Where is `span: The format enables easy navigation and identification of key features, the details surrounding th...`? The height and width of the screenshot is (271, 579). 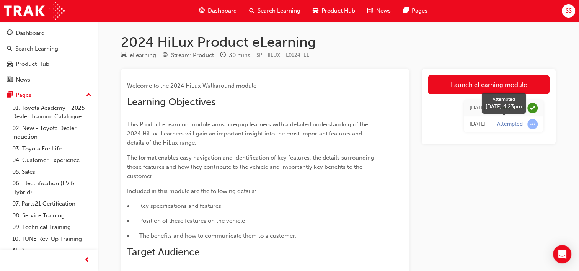
span: The format enables easy navigation and identification of key features, the details surrounding th... is located at coordinates (251, 167).